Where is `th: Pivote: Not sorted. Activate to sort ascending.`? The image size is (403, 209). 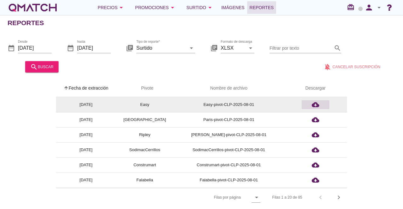
th: Pivote: Not sorted. Activate to sort ascending. is located at coordinates (145, 89).